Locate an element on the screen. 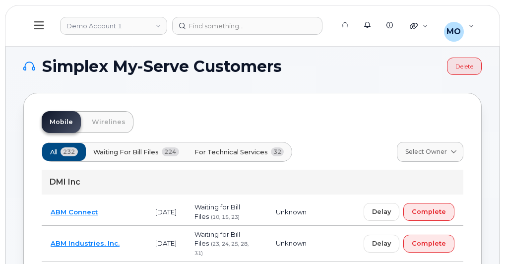  a: Wirelines is located at coordinates (109, 122).